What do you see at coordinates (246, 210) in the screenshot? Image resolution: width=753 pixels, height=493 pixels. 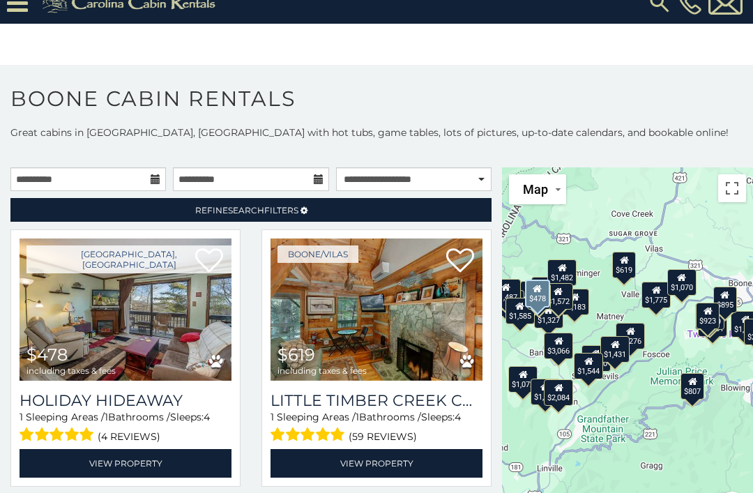 I see `span: Search` at bounding box center [246, 210].